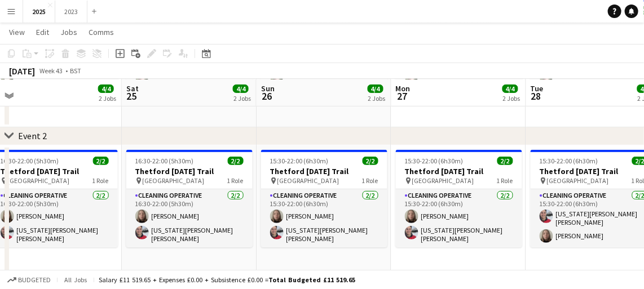  What do you see at coordinates (226, 279) in the screenshot?
I see `div: Salary £11 519.65 + Expenses £0.00 + Subsistence £0.00 =` at bounding box center [226, 279].